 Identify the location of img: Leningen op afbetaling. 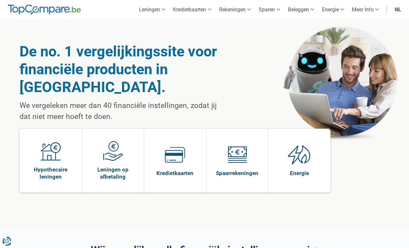
(113, 151).